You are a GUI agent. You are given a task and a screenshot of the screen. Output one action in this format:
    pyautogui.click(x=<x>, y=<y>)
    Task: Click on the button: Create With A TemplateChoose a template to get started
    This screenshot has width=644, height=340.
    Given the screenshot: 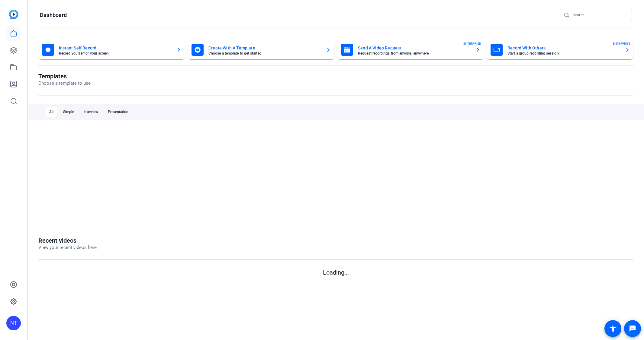 What is the action you would take?
    pyautogui.click(x=261, y=49)
    